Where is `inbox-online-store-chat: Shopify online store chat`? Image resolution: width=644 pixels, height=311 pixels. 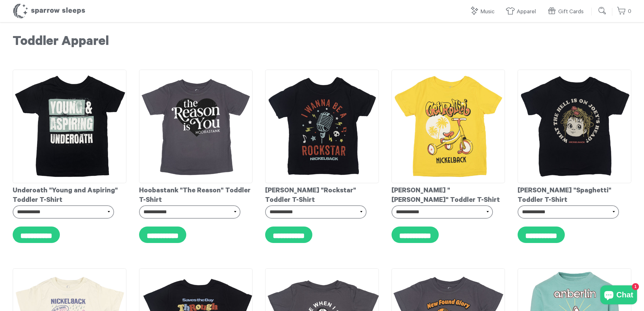
inbox-online-store-chat: Shopify online store chat is located at coordinates (619, 296).